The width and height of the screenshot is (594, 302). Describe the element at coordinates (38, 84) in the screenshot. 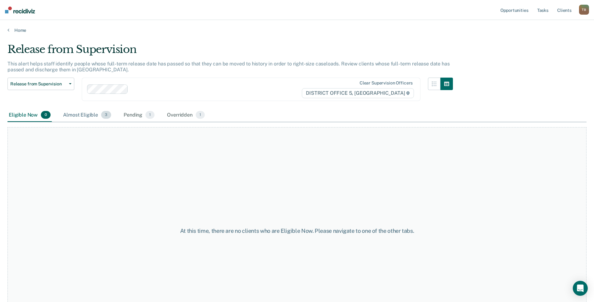

I see `span: Release from Supervision` at that location.